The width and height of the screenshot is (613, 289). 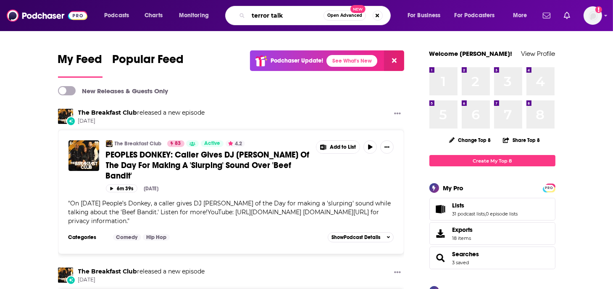 I want to click on a: 83, so click(x=176, y=144).